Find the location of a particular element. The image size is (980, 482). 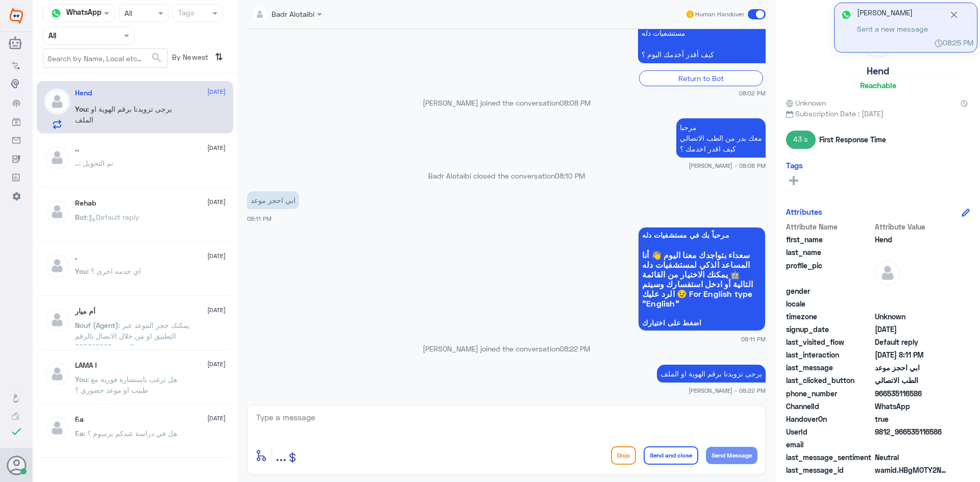

span: سعداء بتواجدك معنا اليوم 👋 أنا المساعد الذكي لمستشفيات دله 🤖 يمكنك الاختيار من القائمة التالية أو... is located at coordinates (701, 279).